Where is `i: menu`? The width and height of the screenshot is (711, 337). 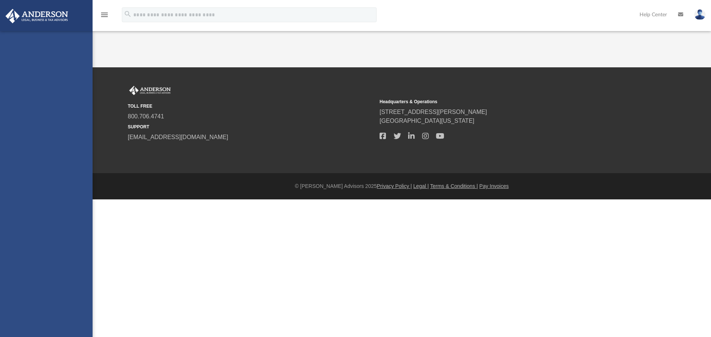 i: menu is located at coordinates (104, 15).